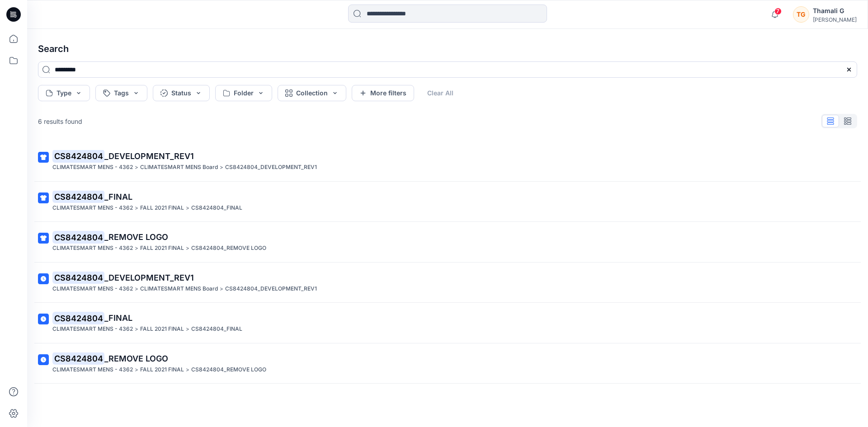 The width and height of the screenshot is (868, 427). Describe the element at coordinates (63, 93) in the screenshot. I see `button: Type` at that location.